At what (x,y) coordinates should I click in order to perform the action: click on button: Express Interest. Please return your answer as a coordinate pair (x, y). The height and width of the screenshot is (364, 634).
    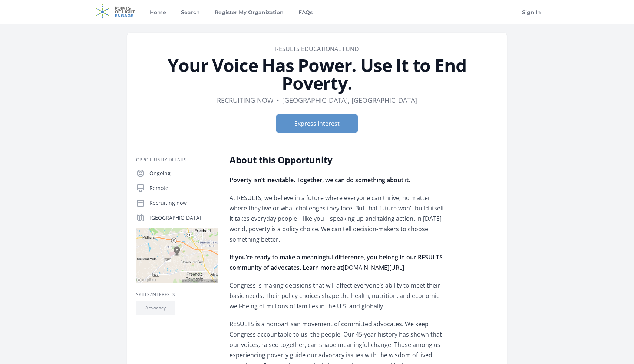
    Looking at the image, I should click on (317, 124).